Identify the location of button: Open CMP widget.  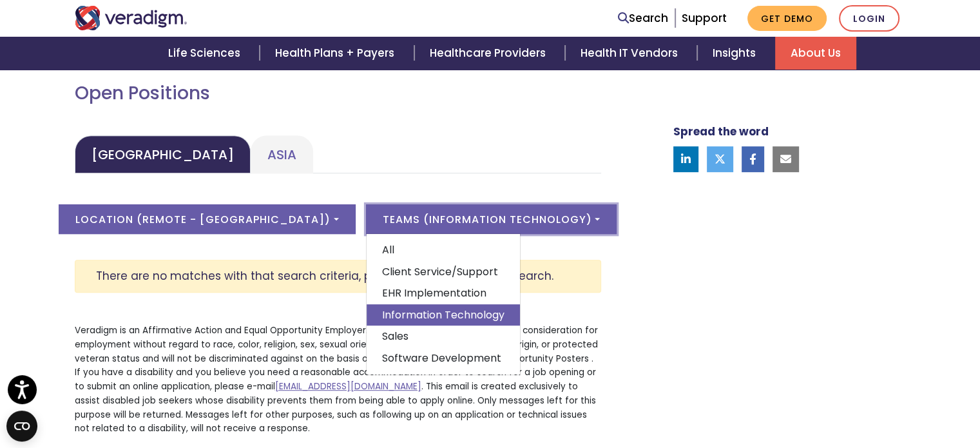
(22, 426).